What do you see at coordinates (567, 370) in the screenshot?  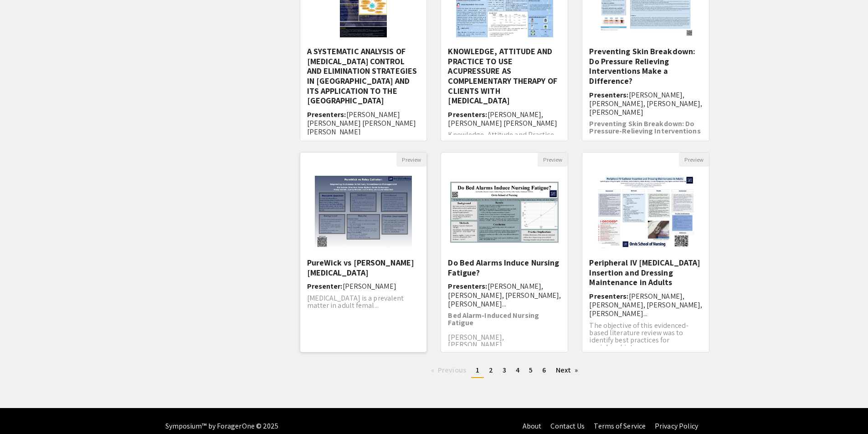 I see `a: Next page` at bounding box center [567, 370].